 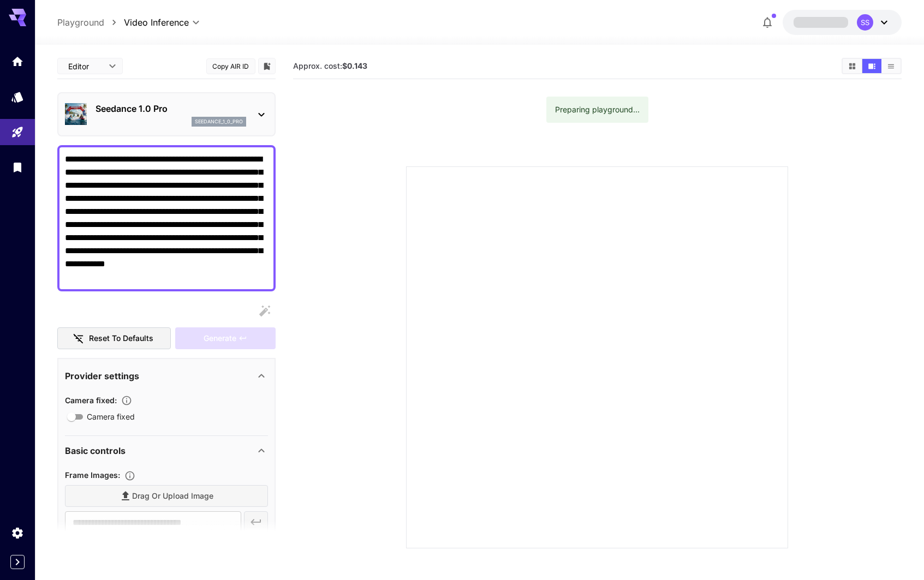 What do you see at coordinates (17, 132) in the screenshot?
I see `div: Playground` at bounding box center [17, 132].